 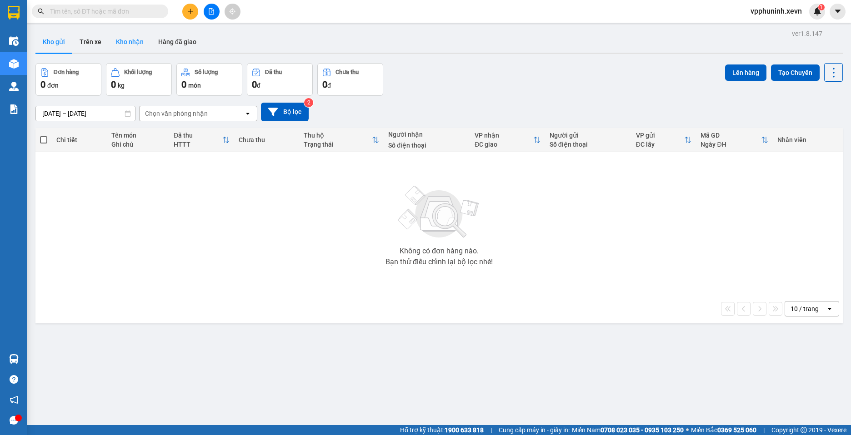 What do you see at coordinates (14, 379) in the screenshot?
I see `span: question-circle` at bounding box center [14, 379].